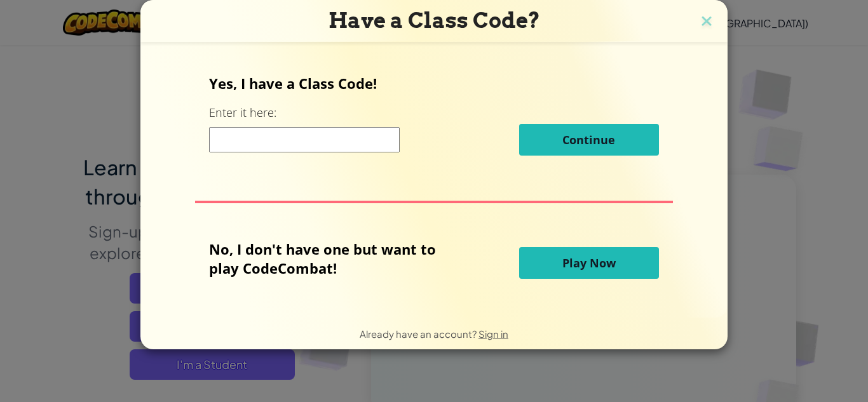 The height and width of the screenshot is (402, 868). What do you see at coordinates (588, 140) in the screenshot?
I see `span: Continue` at bounding box center [588, 140].